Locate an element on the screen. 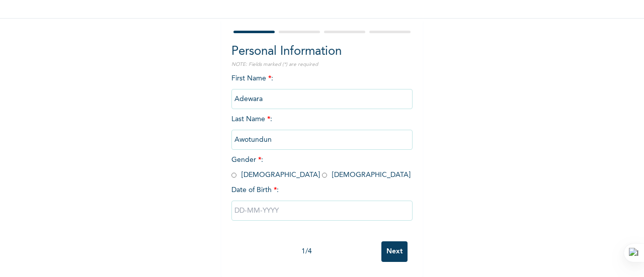  input: Next is located at coordinates (394, 251).